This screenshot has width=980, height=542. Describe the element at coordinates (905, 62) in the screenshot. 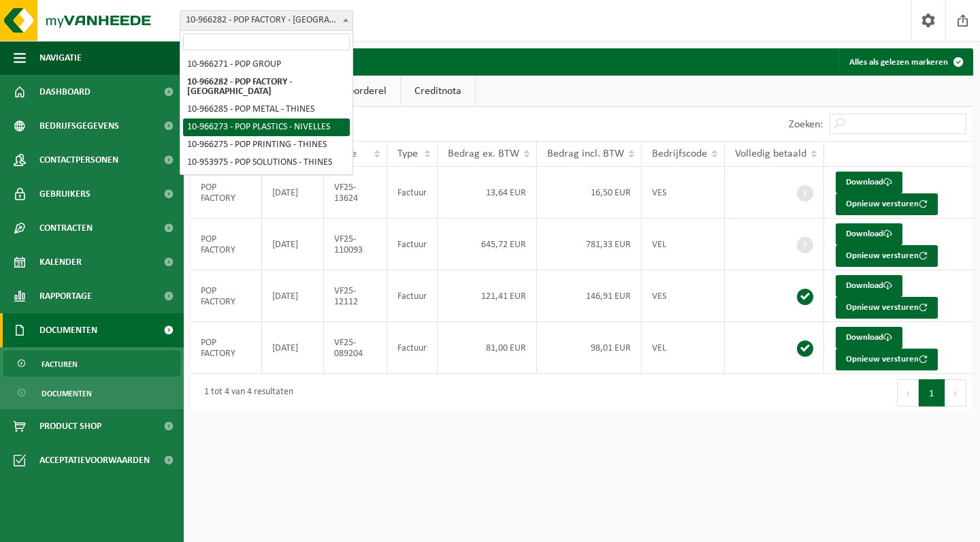

I see `button: Alles als gelezen markeren` at that location.